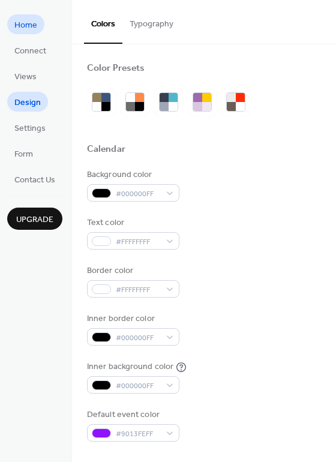  Describe the element at coordinates (35, 220) in the screenshot. I see `span: Upgrade` at that location.